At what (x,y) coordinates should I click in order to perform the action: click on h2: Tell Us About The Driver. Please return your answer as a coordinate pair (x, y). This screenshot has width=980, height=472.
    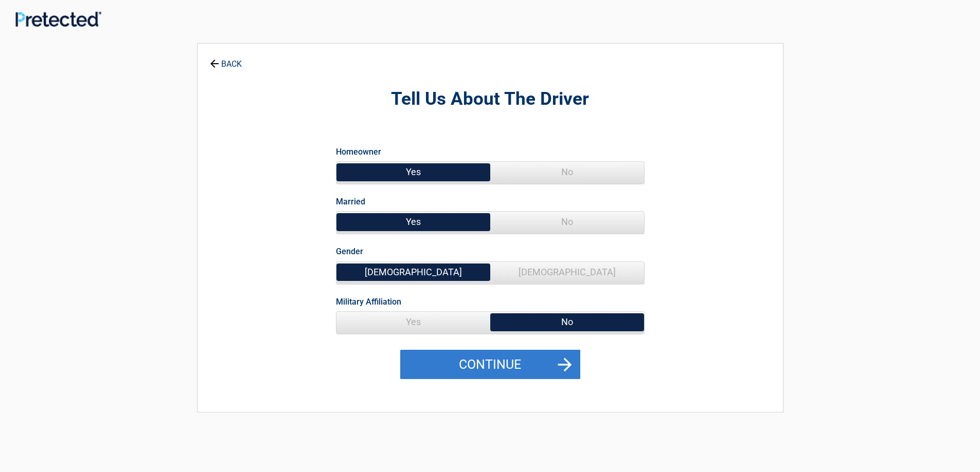
    Looking at the image, I should click on (490, 99).